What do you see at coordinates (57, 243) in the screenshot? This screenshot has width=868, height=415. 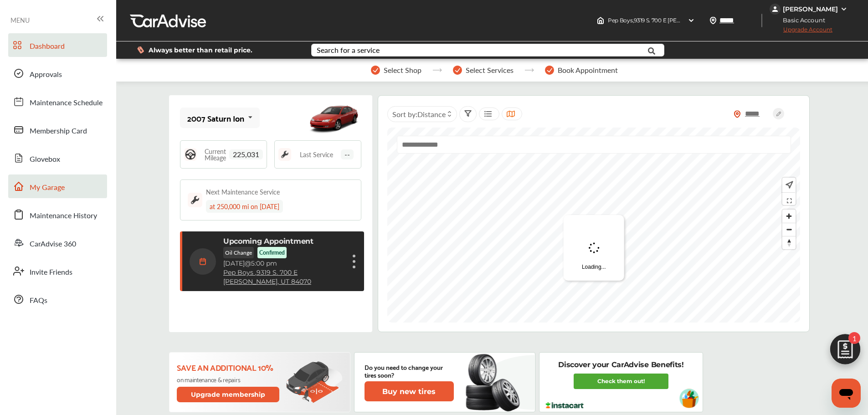 I see `a: CarAdvise 360` at bounding box center [57, 243].